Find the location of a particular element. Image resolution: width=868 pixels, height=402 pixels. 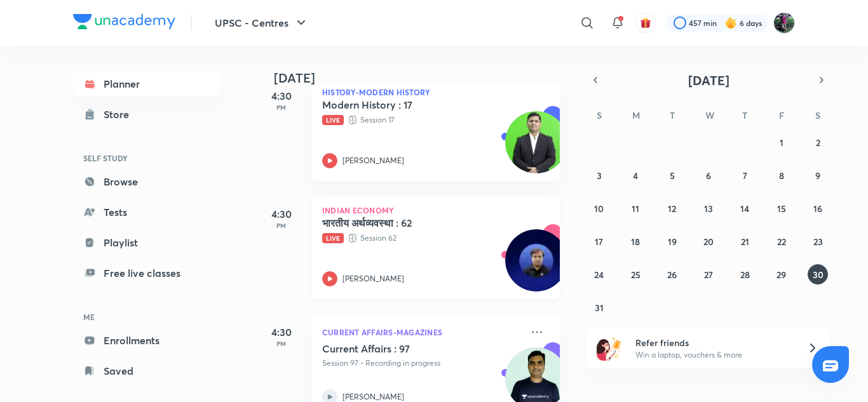

abbr: August 3, 2025 is located at coordinates (599, 176).